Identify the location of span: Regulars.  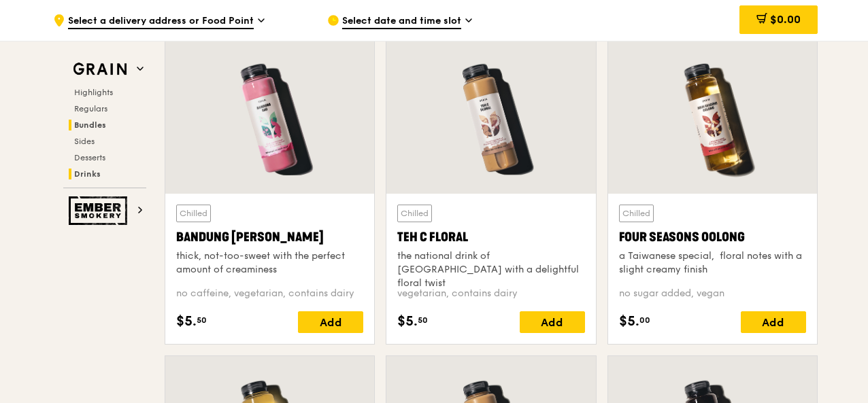
(90, 108).